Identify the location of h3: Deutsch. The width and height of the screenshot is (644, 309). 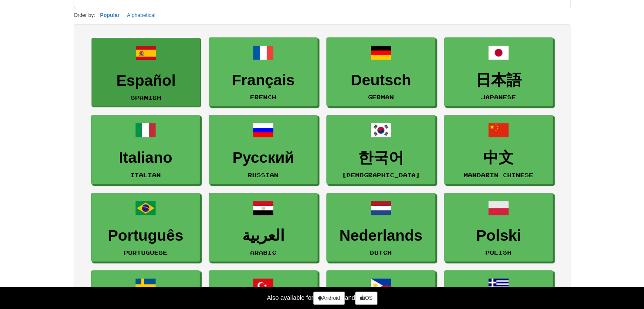
(381, 80).